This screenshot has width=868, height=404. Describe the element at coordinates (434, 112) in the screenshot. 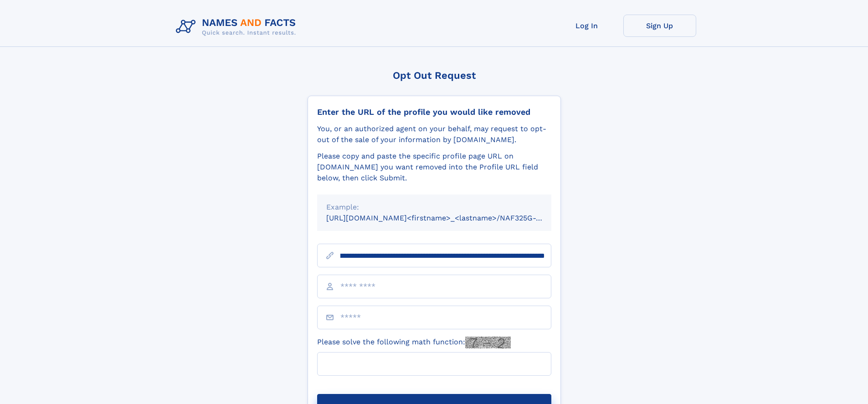

I see `div: Enter the URL of the profile you would like removed` at that location.